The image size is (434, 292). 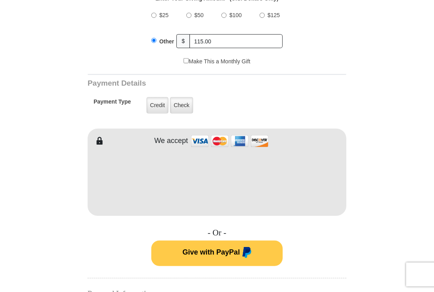 I want to click on span: $25, so click(x=164, y=15).